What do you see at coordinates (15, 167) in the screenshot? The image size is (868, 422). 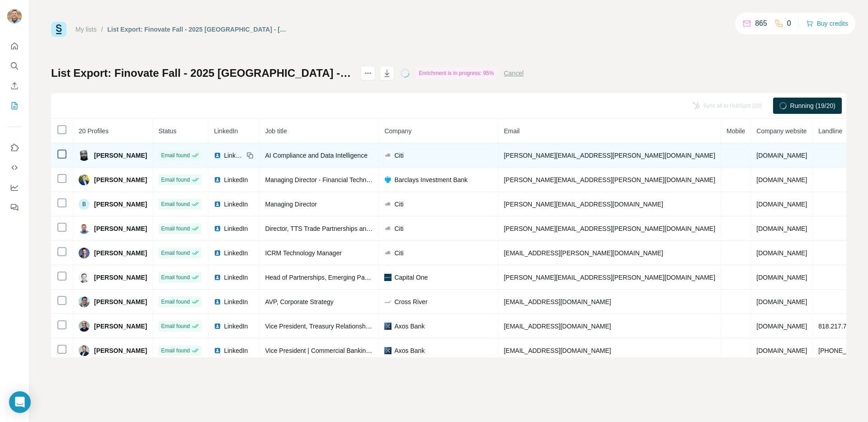 I see `button: Use Surfe API` at bounding box center [15, 167].